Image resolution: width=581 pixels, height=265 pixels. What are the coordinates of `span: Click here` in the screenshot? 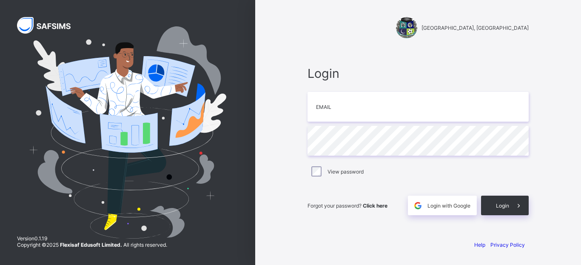 It's located at (375, 205).